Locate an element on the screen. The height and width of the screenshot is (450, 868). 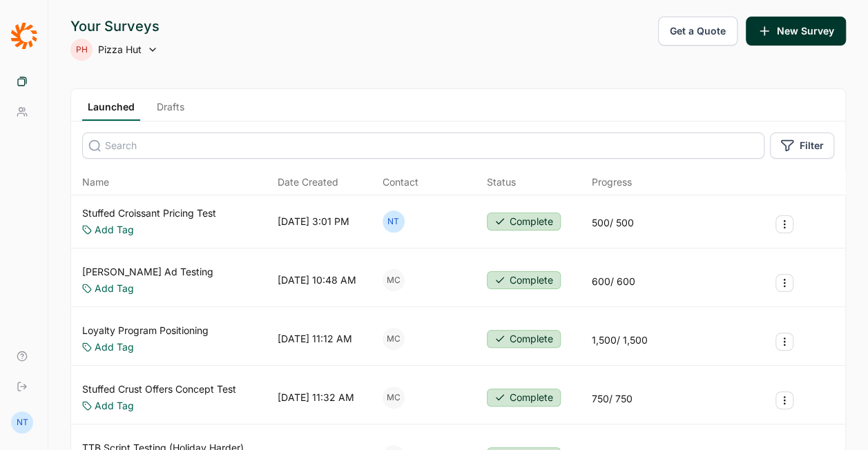
a: Stuffed Croissant Pricing Test is located at coordinates (149, 213).